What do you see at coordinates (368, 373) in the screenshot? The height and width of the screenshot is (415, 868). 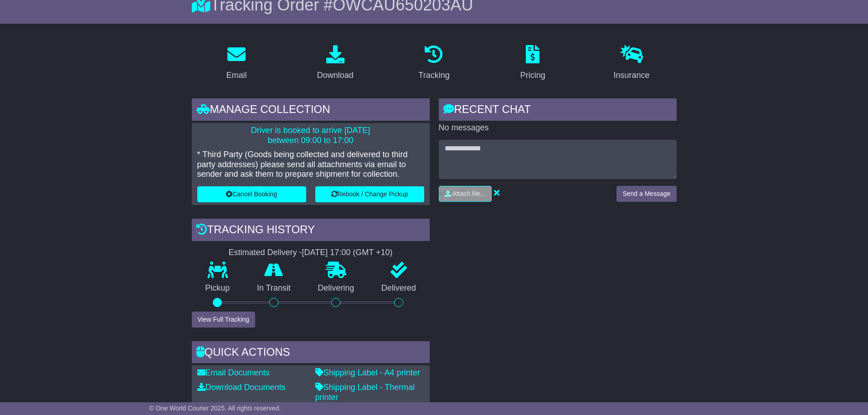 I see `a: Shipping Label - A4 printer` at bounding box center [368, 373].